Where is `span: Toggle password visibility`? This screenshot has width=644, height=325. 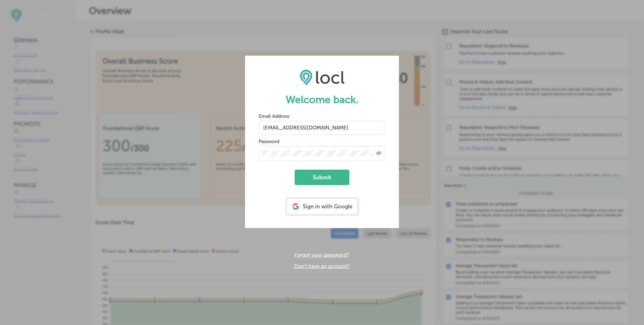 span: Toggle password visibility is located at coordinates (378, 154).